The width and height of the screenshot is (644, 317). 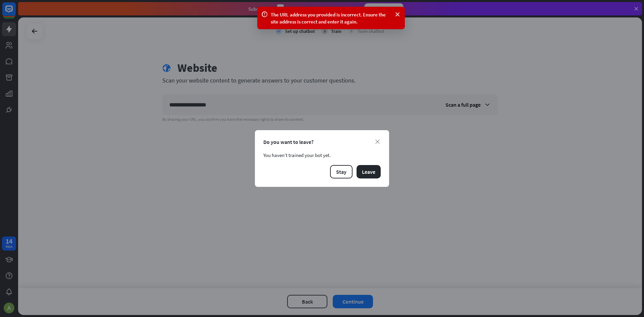 What do you see at coordinates (331, 18) in the screenshot?
I see `div: The URL address you provided is incorrect. Ensure the site address is correct and enter it again.` at bounding box center [331, 18].